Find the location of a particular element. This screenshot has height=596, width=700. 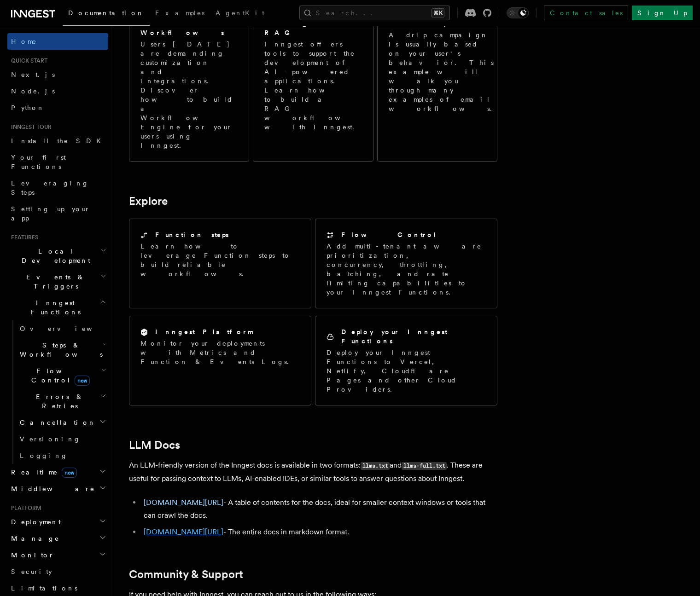

div: Inngest Functions is located at coordinates (57, 392).